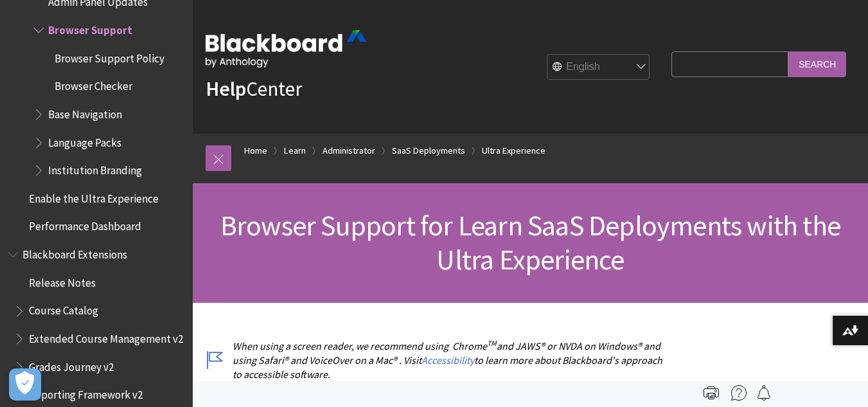 The height and width of the screenshot is (407, 868). I want to click on img: Print, so click(711, 393).